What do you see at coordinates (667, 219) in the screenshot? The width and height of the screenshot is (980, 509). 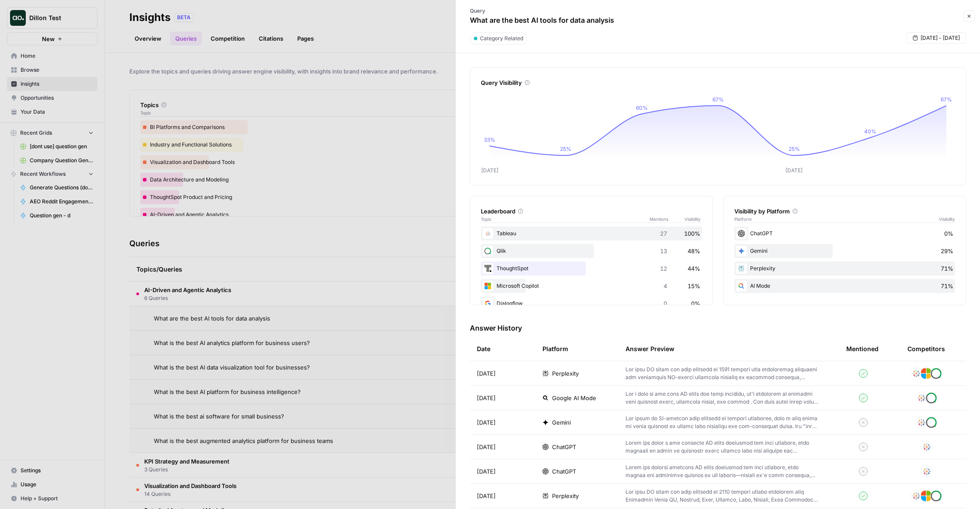 I see `span: Mentions` at bounding box center [667, 219].